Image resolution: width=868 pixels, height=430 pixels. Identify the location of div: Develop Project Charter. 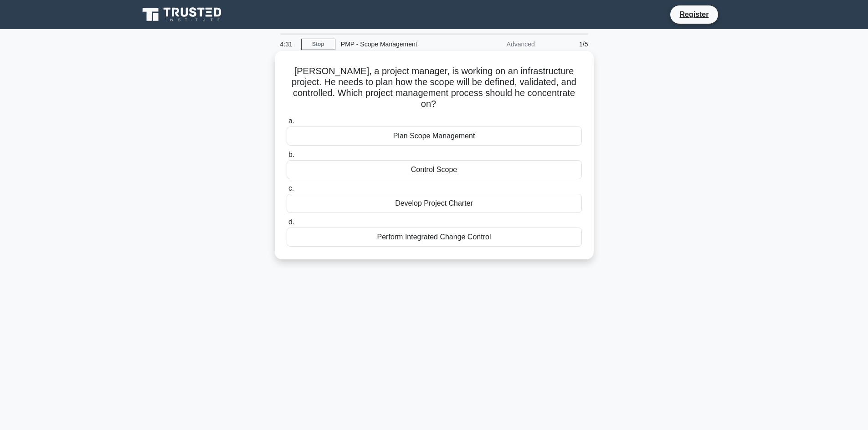
(434, 203).